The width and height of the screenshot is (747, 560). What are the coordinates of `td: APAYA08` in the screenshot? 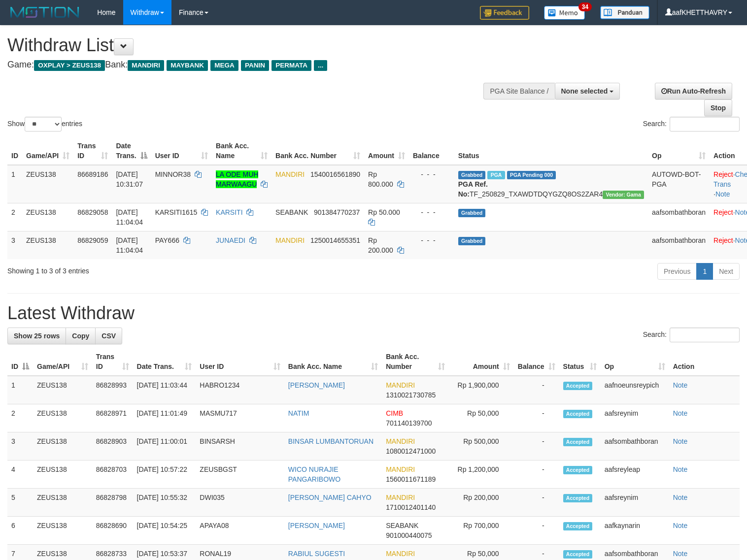 It's located at (239, 530).